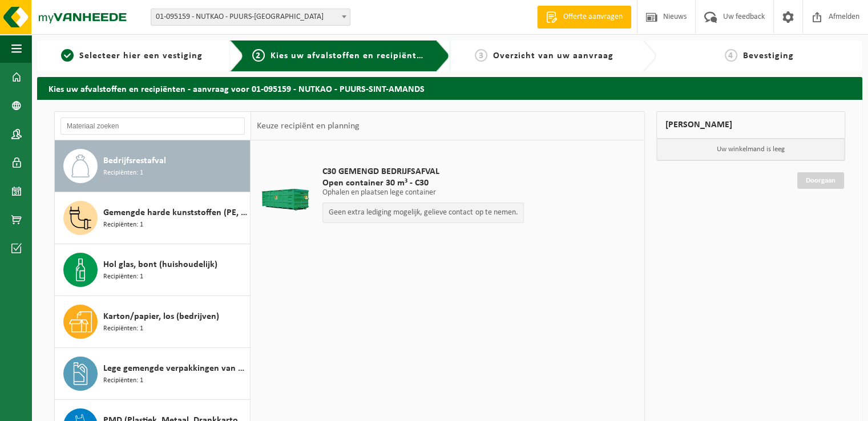 This screenshot has width=868, height=421. What do you see at coordinates (152, 322) in the screenshot?
I see `button: Karton/papier, los (bedrijven) Recipiënten: 1` at bounding box center [152, 322].